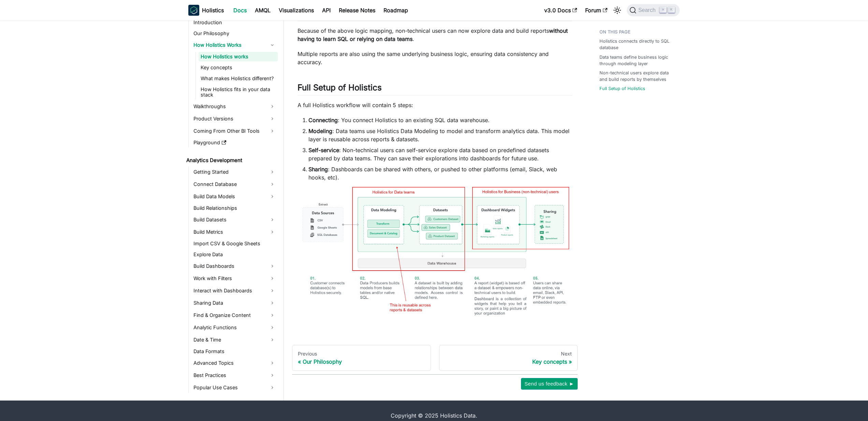 The width and height of the screenshot is (868, 421). What do you see at coordinates (235, 315) in the screenshot?
I see `a: Find & Organize Content` at bounding box center [235, 315].